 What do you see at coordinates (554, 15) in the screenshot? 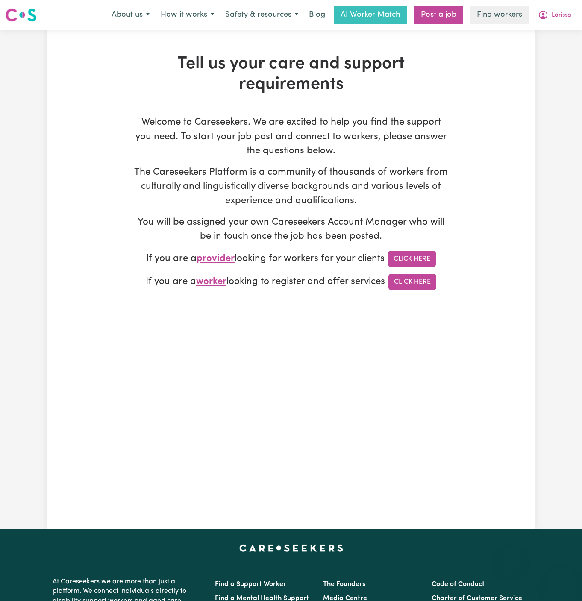
I see `button: My Account` at bounding box center [554, 15].